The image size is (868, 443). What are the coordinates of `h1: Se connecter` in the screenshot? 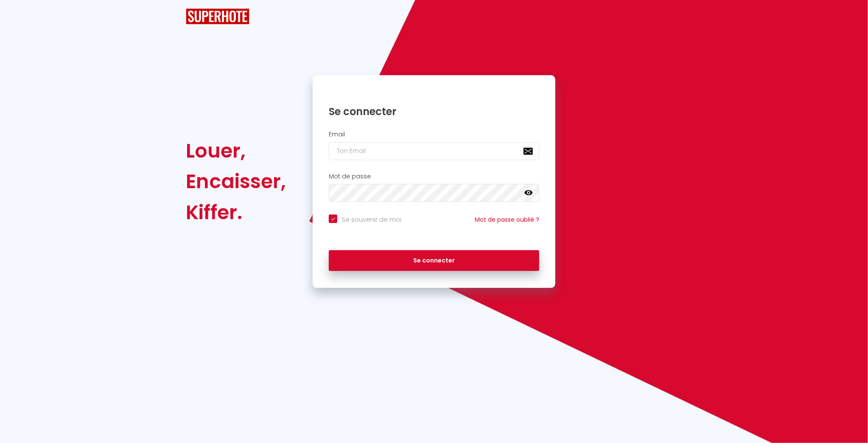 It's located at (434, 112).